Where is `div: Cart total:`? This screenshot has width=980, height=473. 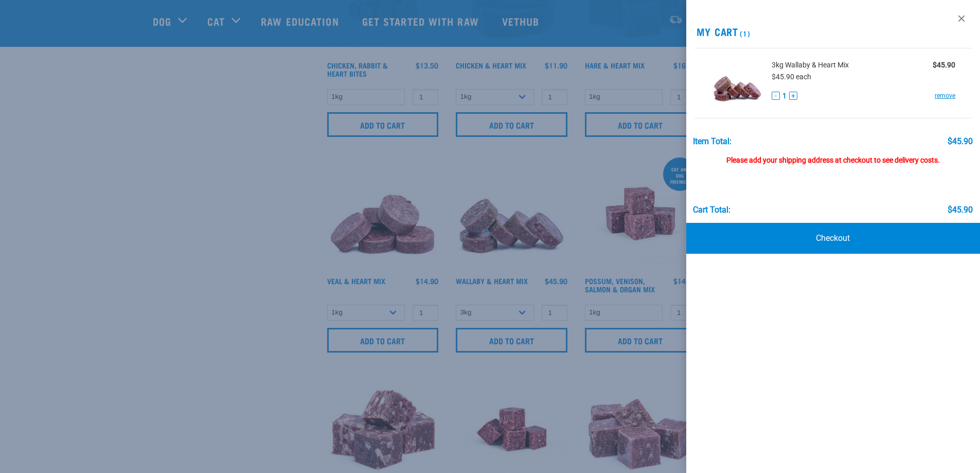 div: Cart total: is located at coordinates (712, 210).